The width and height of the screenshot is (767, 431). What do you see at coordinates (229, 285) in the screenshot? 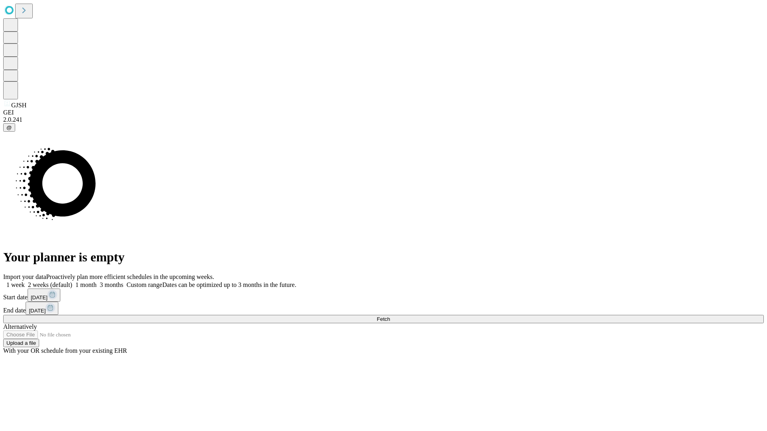
I see `span: Dates can be optimized up to 3 months in the future.` at bounding box center [229, 285].